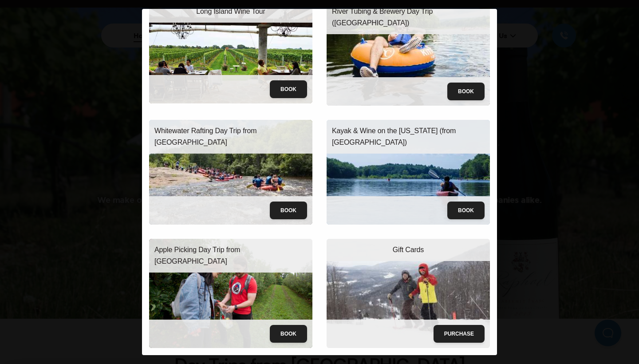 The height and width of the screenshot is (364, 639). Describe the element at coordinates (231, 172) in the screenshot. I see `img: whitewater-rafting.jpeg` at that location.